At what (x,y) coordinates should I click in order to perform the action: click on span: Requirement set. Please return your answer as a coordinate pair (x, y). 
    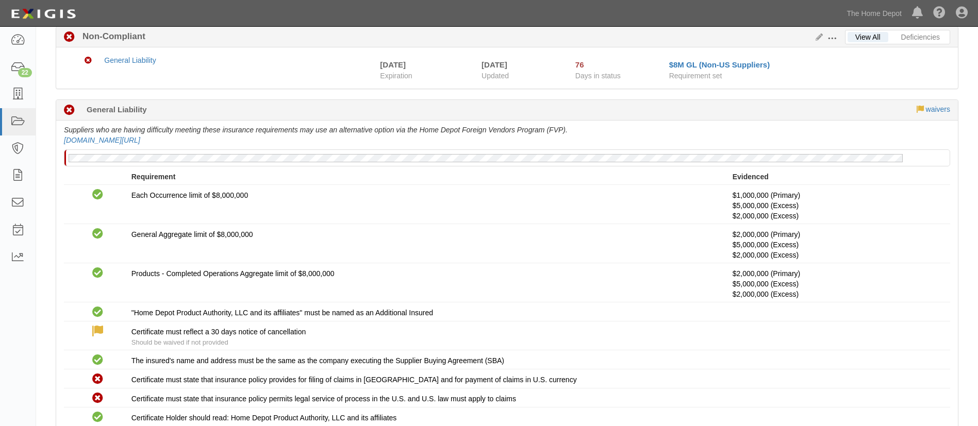
    Looking at the image, I should click on (696, 76).